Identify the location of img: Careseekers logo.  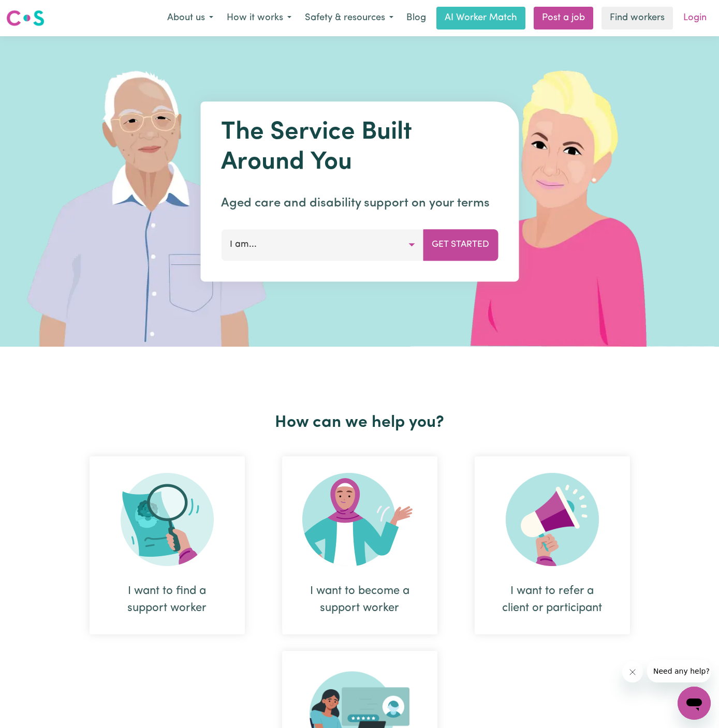
(25, 18).